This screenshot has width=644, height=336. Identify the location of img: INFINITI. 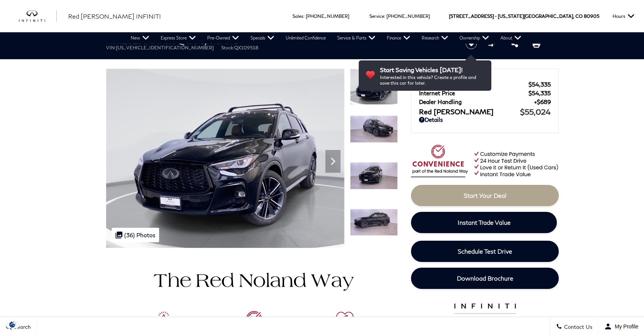
(38, 16).